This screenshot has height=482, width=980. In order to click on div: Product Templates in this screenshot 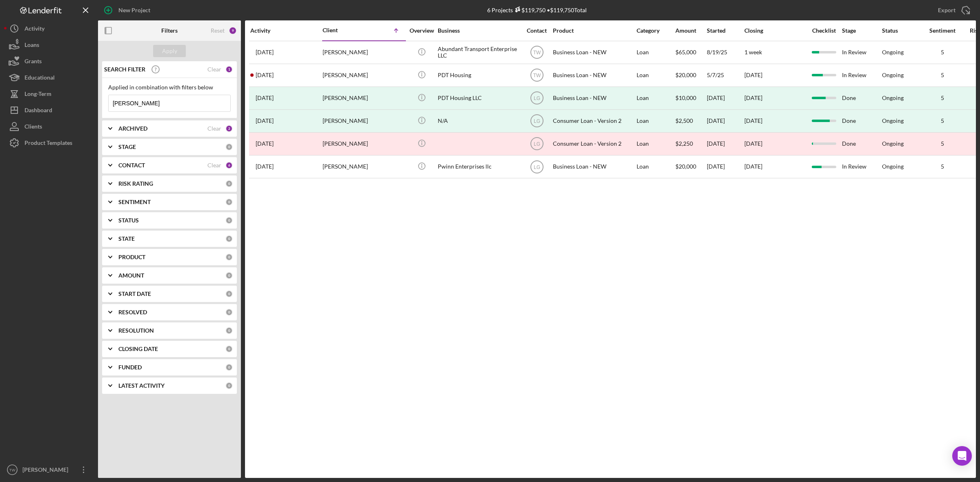, I will do `click(48, 144)`.